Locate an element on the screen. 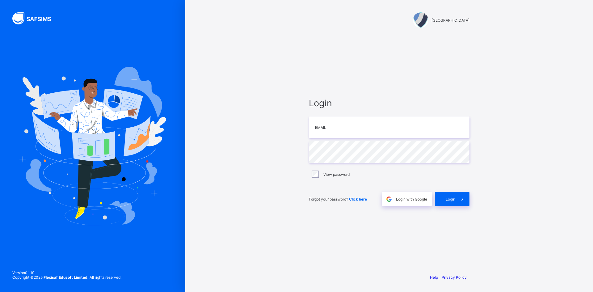 This screenshot has height=292, width=593. img: google.396cfc9801f0270233282035f929180a.svg is located at coordinates (389, 199).